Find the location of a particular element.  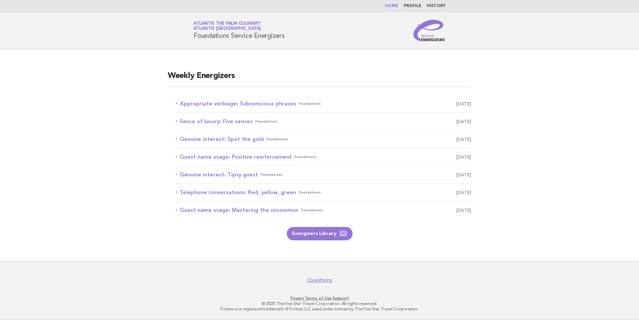

h1: Foundations Service Energizers is located at coordinates (239, 30).